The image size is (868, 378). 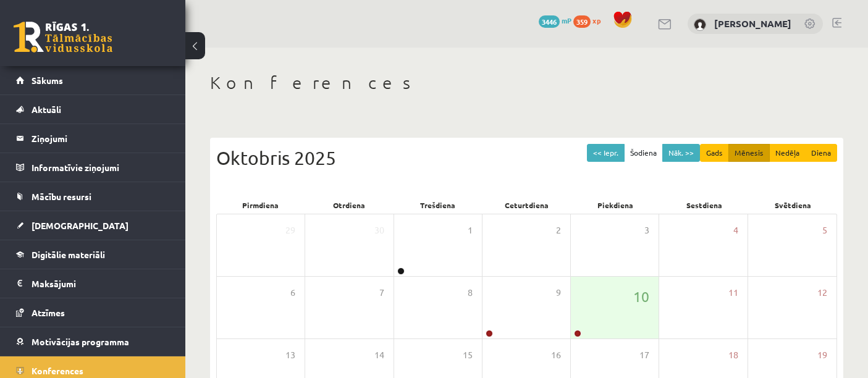 I want to click on span: 11, so click(x=733, y=293).